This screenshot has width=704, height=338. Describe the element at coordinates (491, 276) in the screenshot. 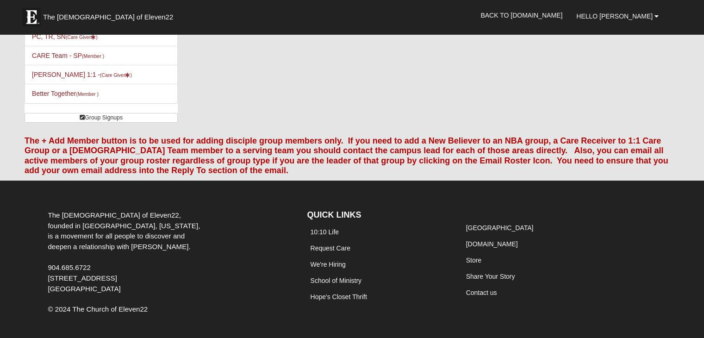

I see `a: Share Your Story` at that location.